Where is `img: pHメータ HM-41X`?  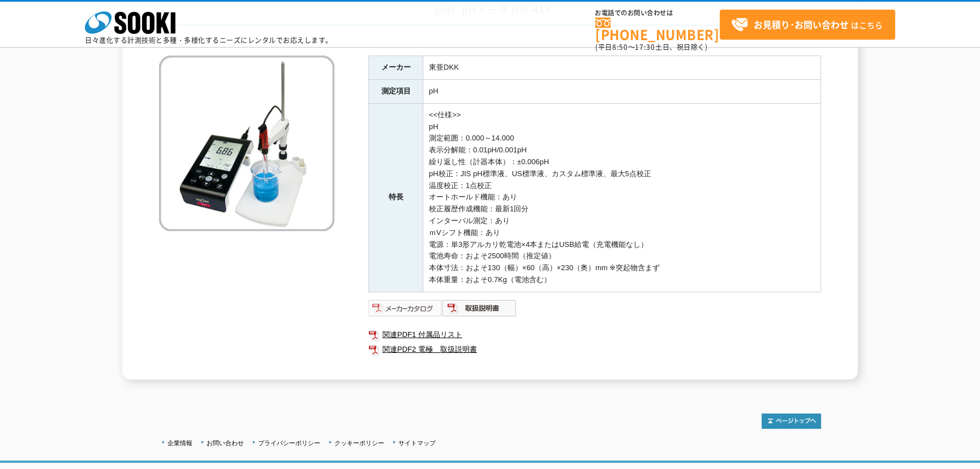
img: pHメータ HM-41X is located at coordinates (246, 143).